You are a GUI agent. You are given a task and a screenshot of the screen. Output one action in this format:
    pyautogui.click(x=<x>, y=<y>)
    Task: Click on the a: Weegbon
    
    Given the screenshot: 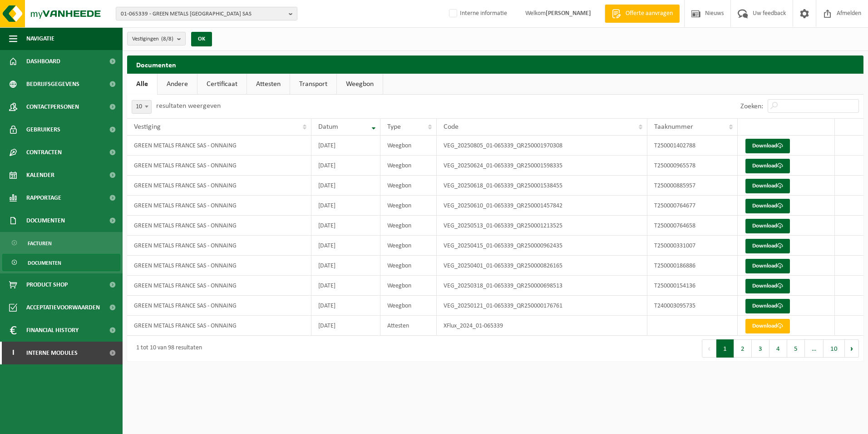 What is the action you would take?
    pyautogui.click(x=360, y=84)
    